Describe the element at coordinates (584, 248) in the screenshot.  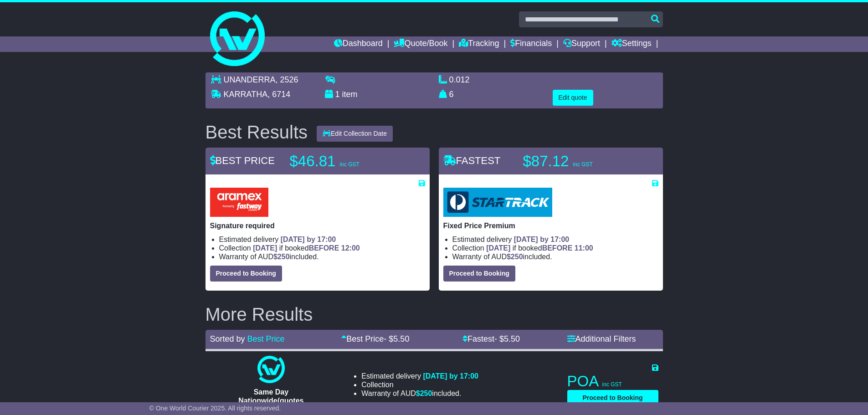
I see `span: 11:00` at that location.